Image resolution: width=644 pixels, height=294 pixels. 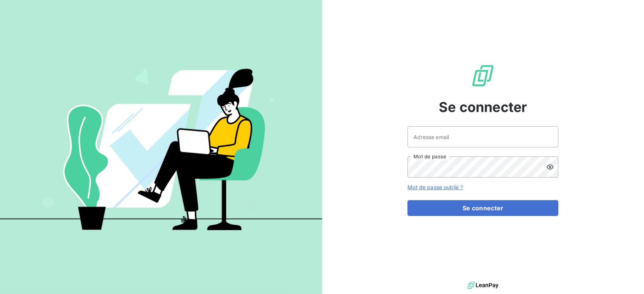 What do you see at coordinates (483, 107) in the screenshot?
I see `span: Se connecter` at bounding box center [483, 107].